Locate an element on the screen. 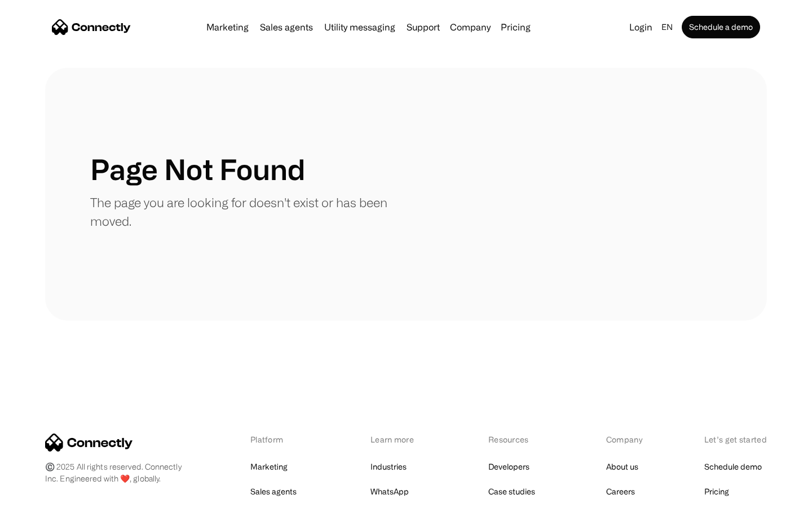 This screenshot has width=812, height=508. a: WhatsApp is located at coordinates (390, 492).